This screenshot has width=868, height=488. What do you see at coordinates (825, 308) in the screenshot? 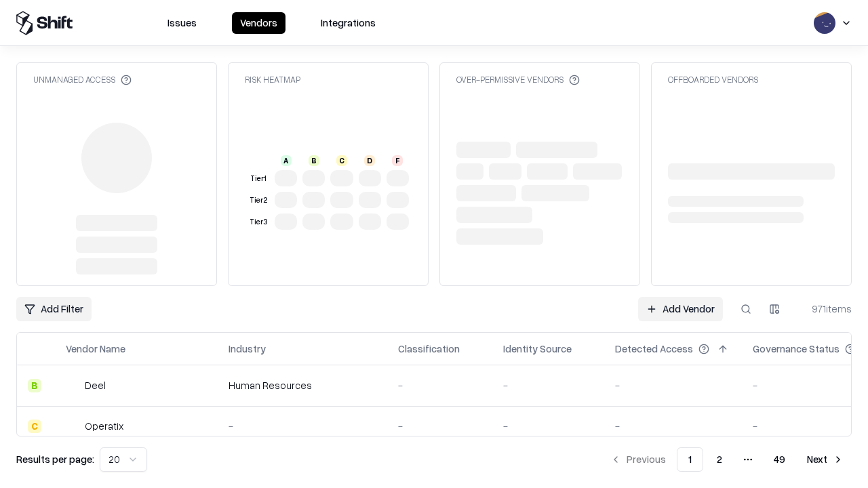
I see `div: 971 items` at bounding box center [825, 308].